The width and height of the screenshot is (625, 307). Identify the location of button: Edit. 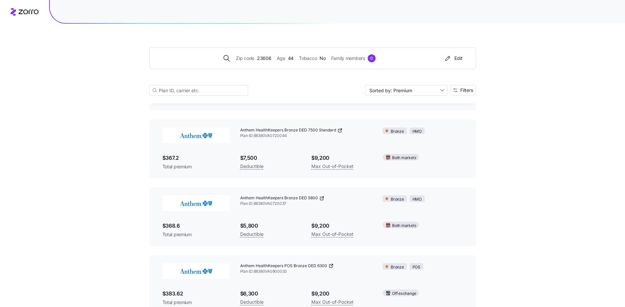
(453, 58).